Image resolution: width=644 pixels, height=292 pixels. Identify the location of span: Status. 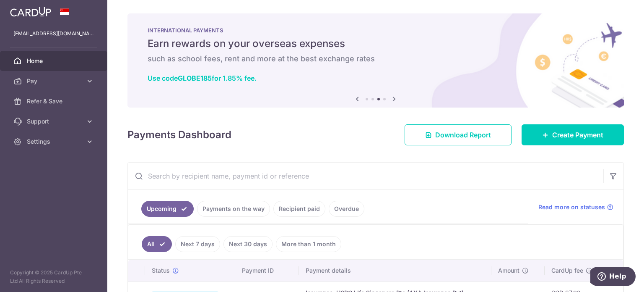
(160, 270).